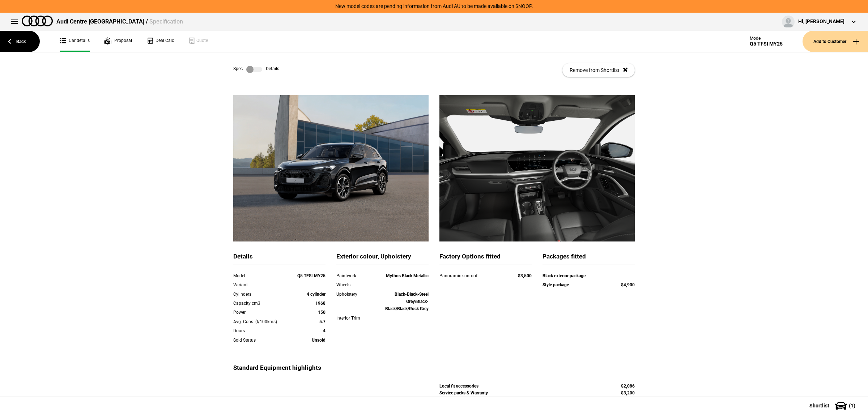 The image size is (868, 415). What do you see at coordinates (588, 259) in the screenshot?
I see `div: Packages fitted` at bounding box center [588, 259].